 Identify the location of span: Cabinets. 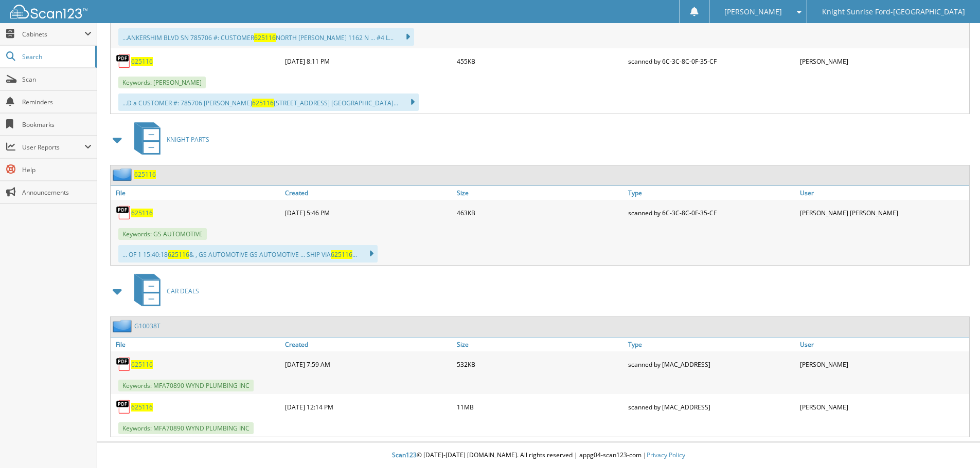
(53, 34).